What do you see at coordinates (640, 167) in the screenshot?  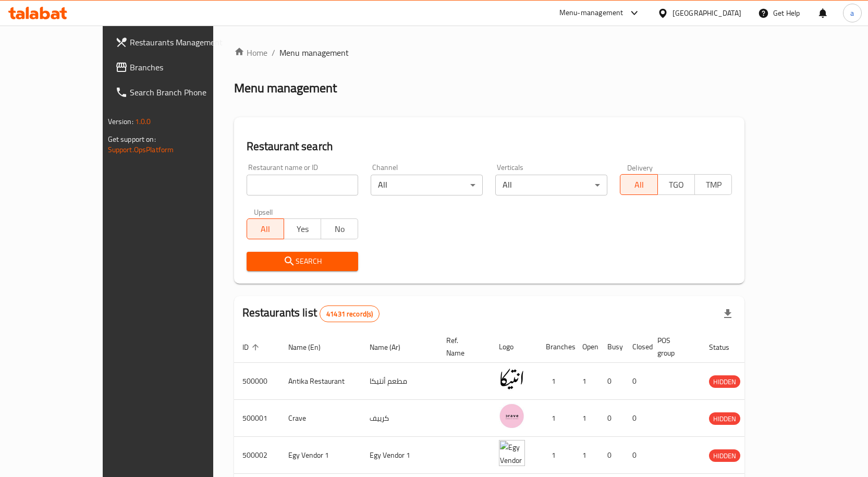 I see `label: Delivery` at bounding box center [640, 167].